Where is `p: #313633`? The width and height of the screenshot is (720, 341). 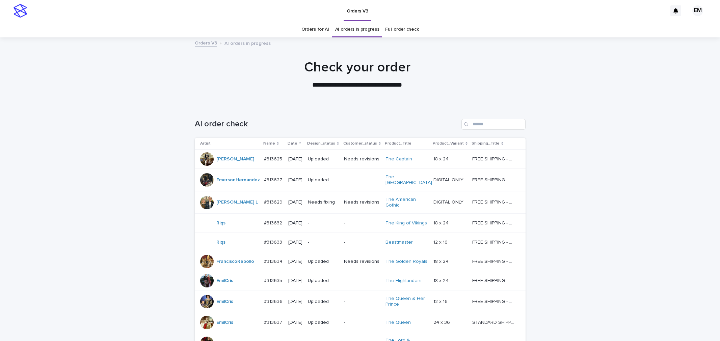
p: #313633 is located at coordinates (274, 242).